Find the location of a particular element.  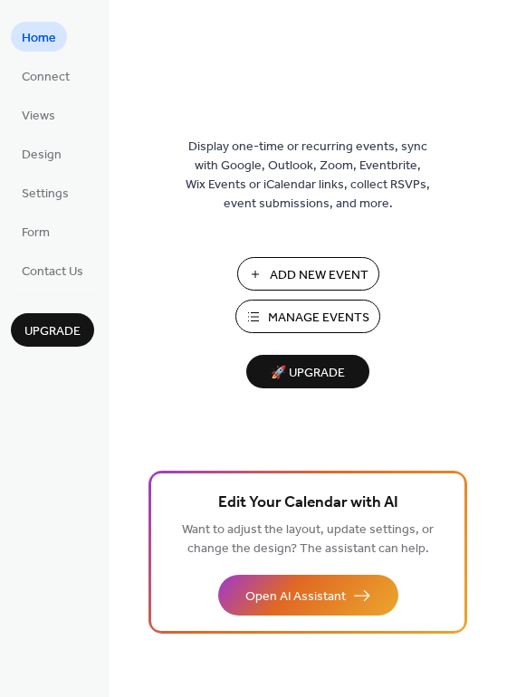

a: Form is located at coordinates (35, 231).